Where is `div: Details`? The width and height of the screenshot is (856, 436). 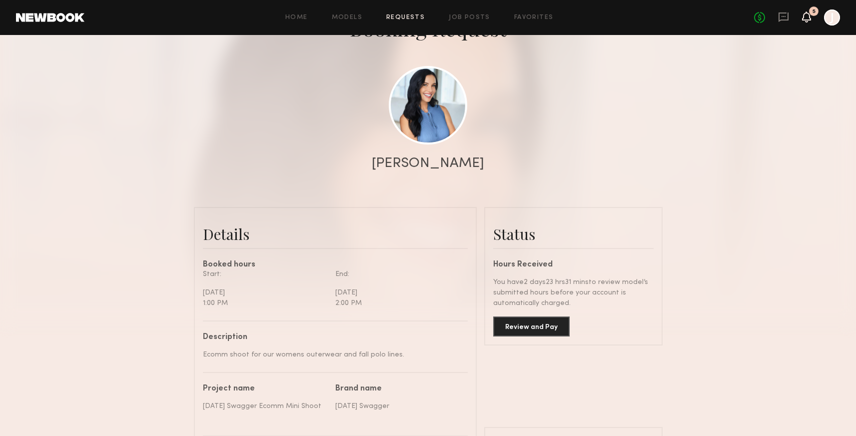
div: Details is located at coordinates (335, 234).